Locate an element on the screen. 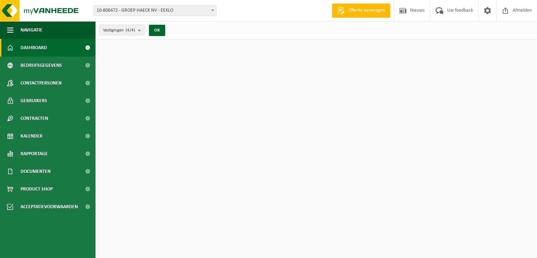 The height and width of the screenshot is (258, 537). span: Contracten is located at coordinates (34, 118).